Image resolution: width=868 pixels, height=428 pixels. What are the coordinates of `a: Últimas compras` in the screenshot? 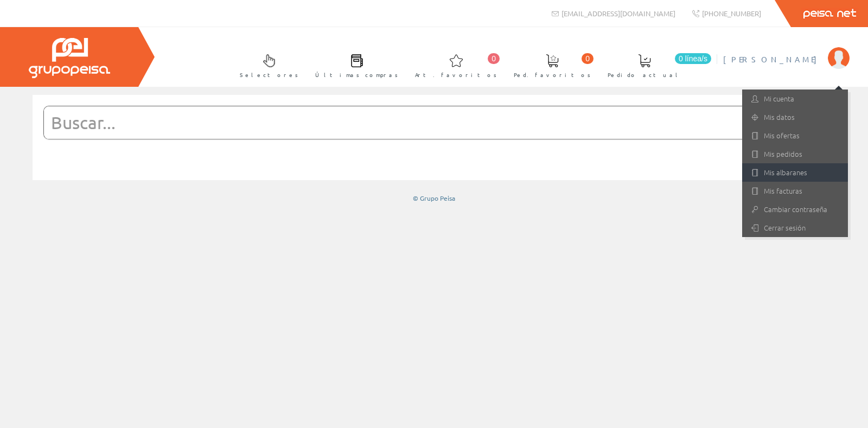 It's located at (354, 64).